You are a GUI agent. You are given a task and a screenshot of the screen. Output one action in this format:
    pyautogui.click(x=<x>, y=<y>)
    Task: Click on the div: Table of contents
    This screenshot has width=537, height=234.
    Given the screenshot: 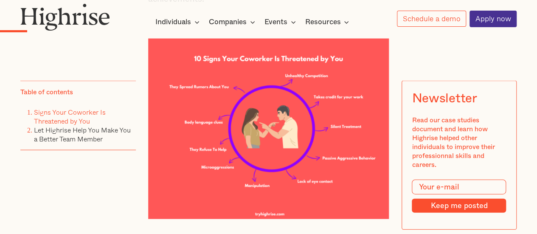 What is the action you would take?
    pyautogui.click(x=47, y=92)
    